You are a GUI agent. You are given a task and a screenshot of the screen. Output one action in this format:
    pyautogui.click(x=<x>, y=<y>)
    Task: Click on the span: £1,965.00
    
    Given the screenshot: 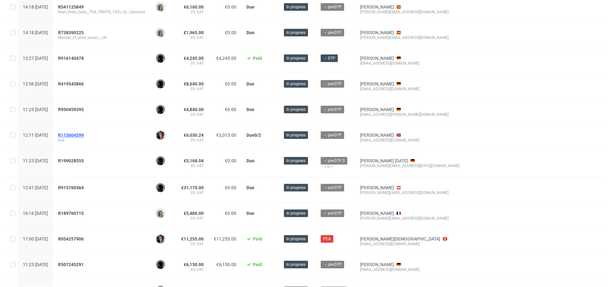 What is the action you would take?
    pyautogui.click(x=193, y=33)
    